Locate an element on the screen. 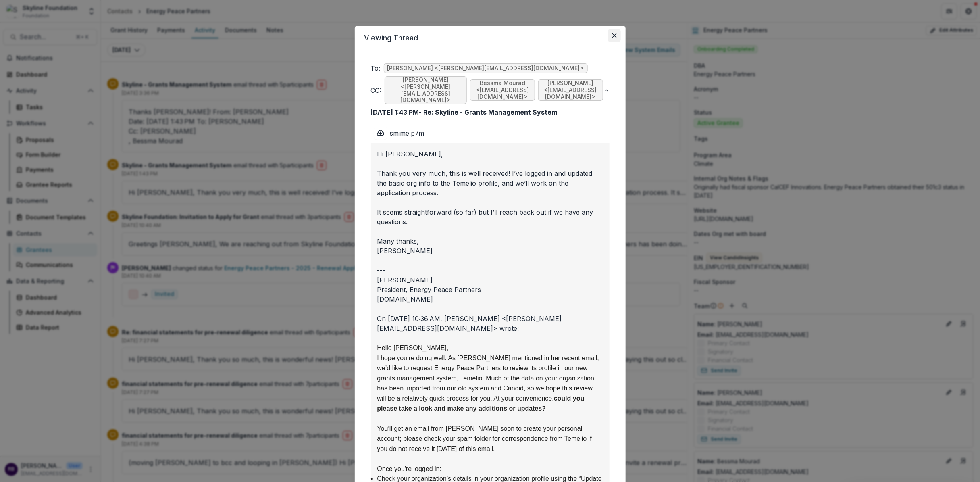  div: Thank you very much, this is well received! I’ve logged in and updated the basic org info to the ... is located at coordinates (490, 183).